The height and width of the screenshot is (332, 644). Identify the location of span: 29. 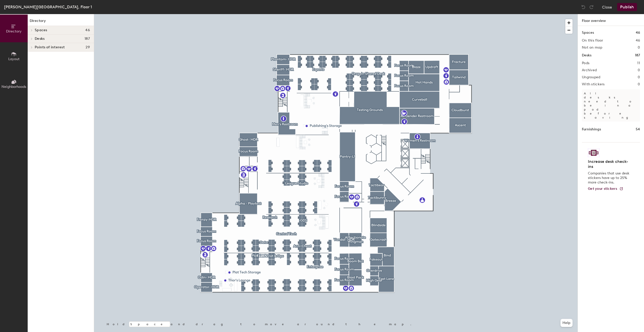
(88, 47).